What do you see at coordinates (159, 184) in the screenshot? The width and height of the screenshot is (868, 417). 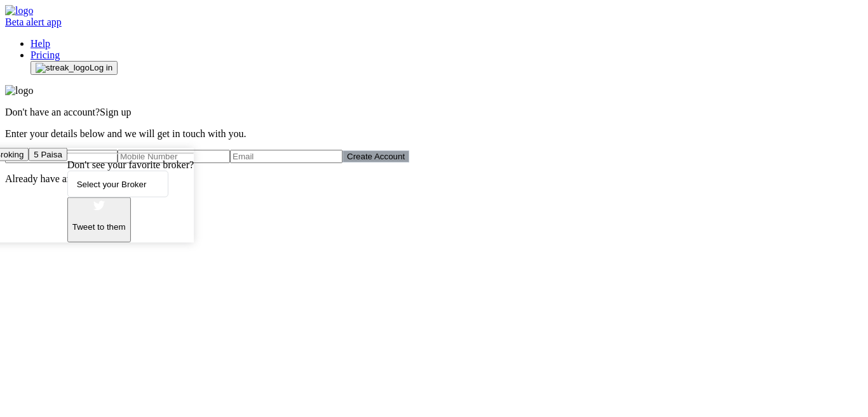 I see `span: Select your Broker` at bounding box center [159, 184].